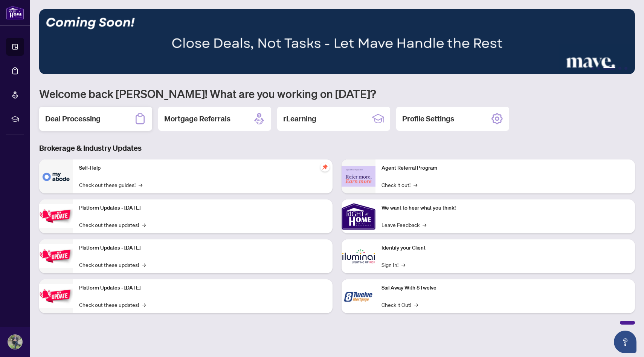  What do you see at coordinates (56, 296) in the screenshot?
I see `img: Platform Updates - June 23, 2025` at bounding box center [56, 296].